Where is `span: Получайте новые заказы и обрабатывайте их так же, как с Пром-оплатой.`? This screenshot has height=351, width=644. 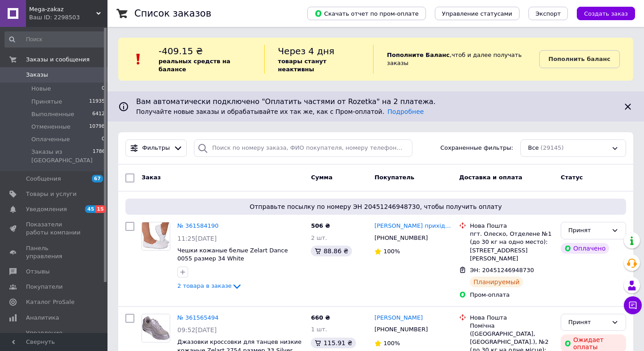
span: Получайте новые заказы и обрабатывайте их так же, как с Пром-оплатой. is located at coordinates (280, 112).